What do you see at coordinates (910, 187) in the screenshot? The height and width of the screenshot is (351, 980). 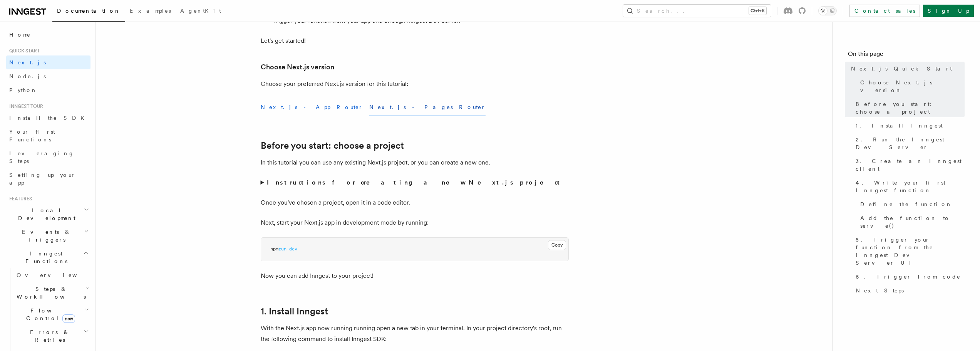 I see `span: 4. Write your first Inngest function` at bounding box center [910, 187].